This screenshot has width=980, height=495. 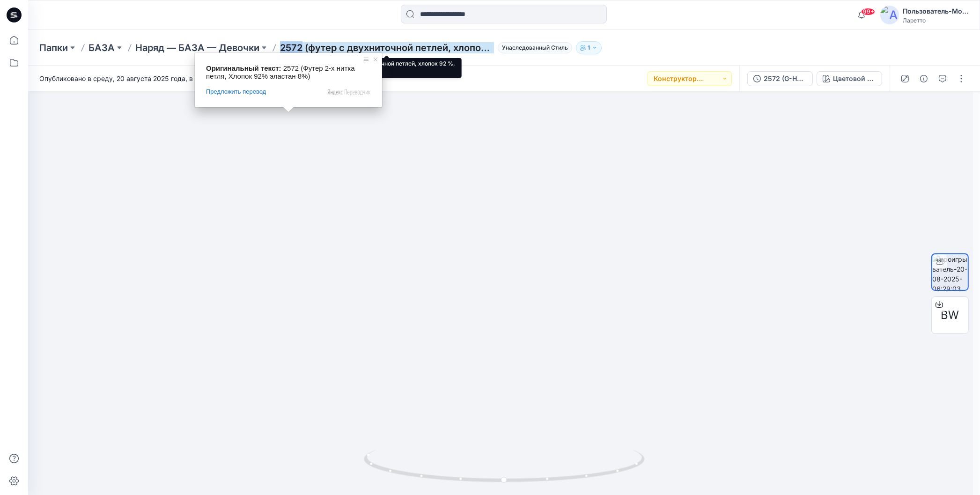 What do you see at coordinates (589, 48) in the screenshot?
I see `button: 1` at bounding box center [589, 48].